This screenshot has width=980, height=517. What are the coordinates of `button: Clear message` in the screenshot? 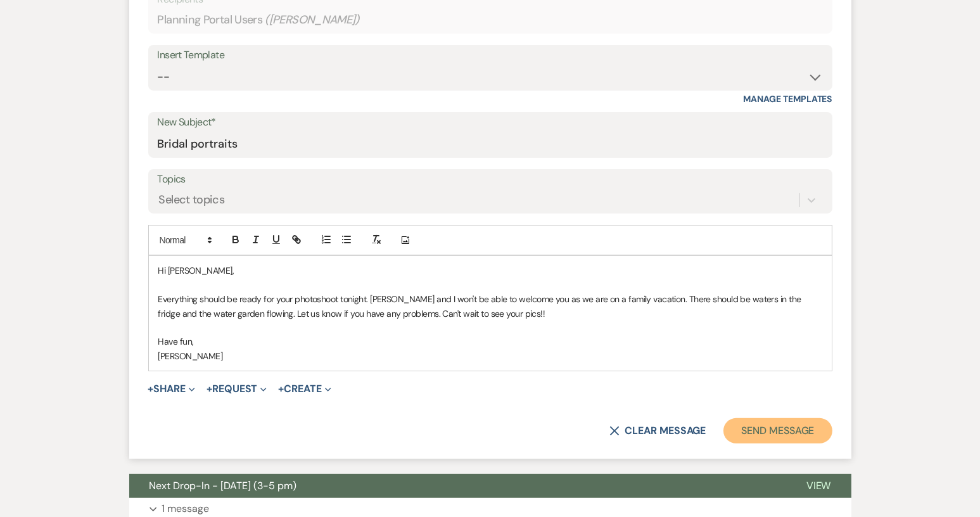 It's located at (657, 431).